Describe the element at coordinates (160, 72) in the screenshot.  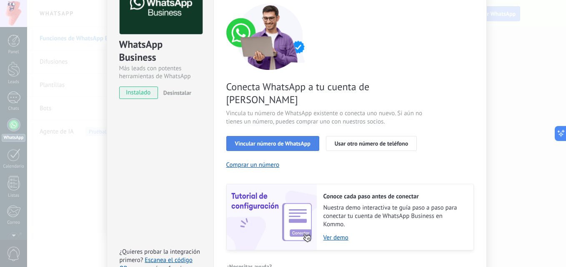
I see `div: Más leads con potentes herramientas de WhatsApp` at that location.